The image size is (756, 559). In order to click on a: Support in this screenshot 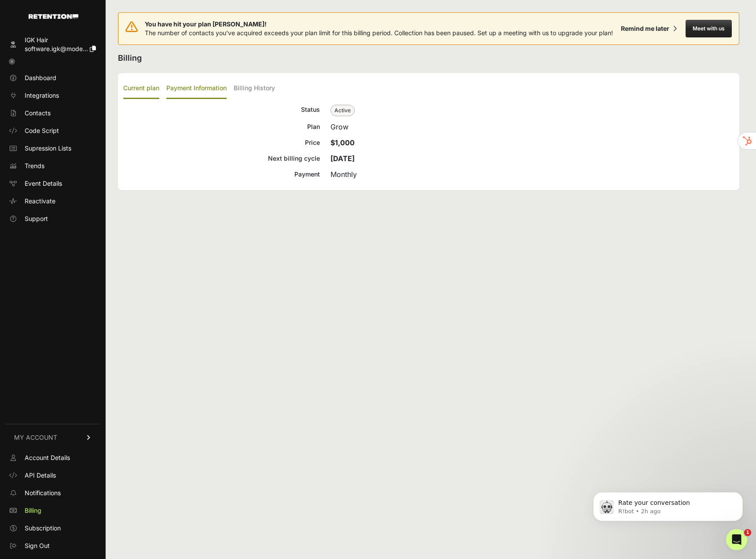, I will do `click(53, 218)`.